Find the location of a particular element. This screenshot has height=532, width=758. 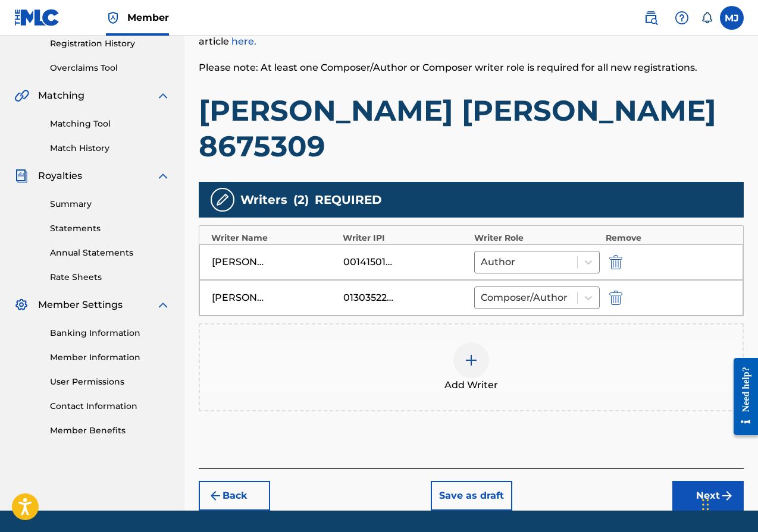

a: Member Benefits is located at coordinates (110, 431).